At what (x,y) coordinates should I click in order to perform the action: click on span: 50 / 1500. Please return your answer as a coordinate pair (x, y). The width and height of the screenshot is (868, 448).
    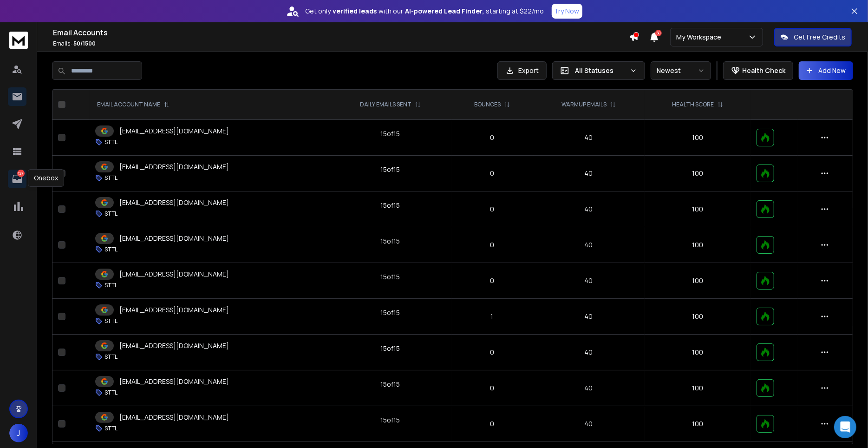
    Looking at the image, I should click on (84, 43).